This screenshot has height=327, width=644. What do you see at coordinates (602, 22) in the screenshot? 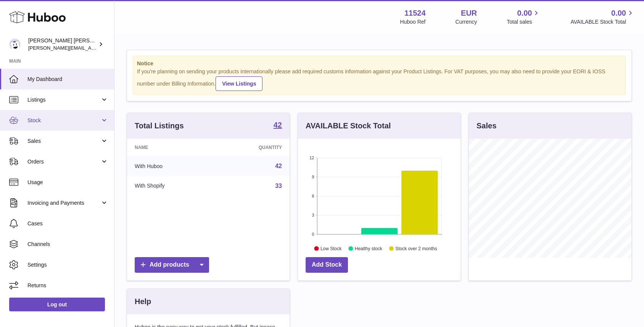
I see `span: AVAILABLE Stock Total` at bounding box center [602, 22].